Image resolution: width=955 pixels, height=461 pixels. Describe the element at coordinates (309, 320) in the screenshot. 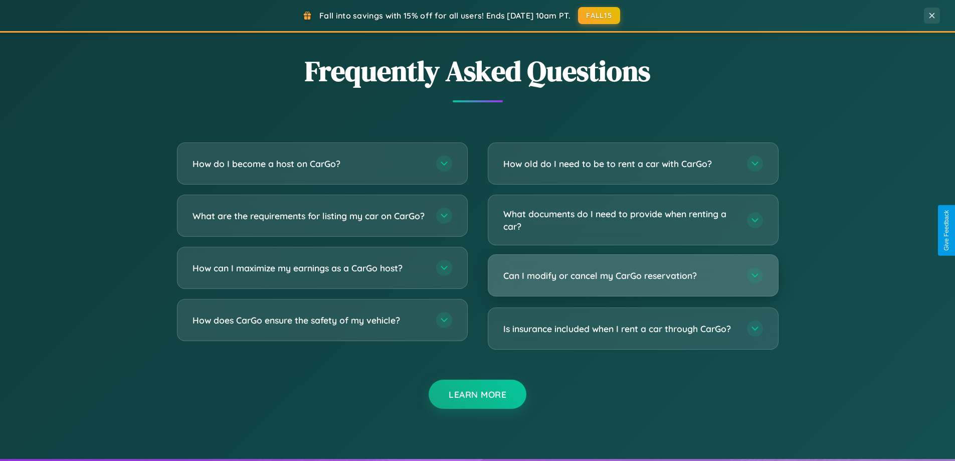

I see `h3: How does CarGo ensure the safety of my vehicle?` at that location.